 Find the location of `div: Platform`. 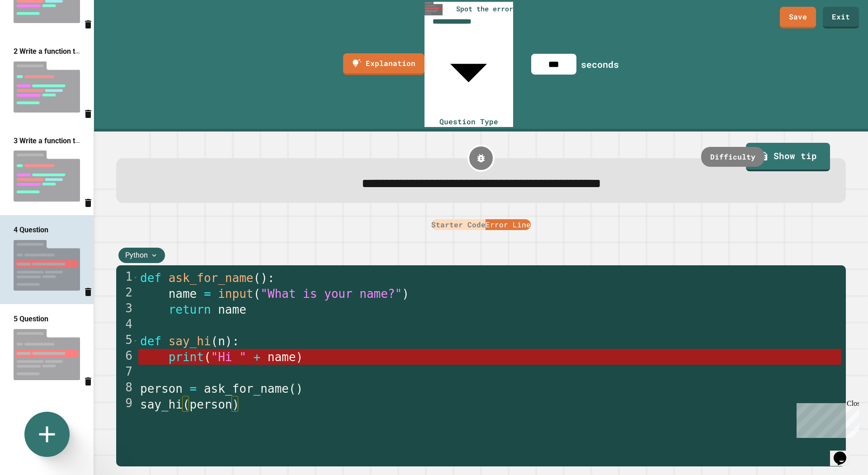

div: Platform is located at coordinates (481, 225).